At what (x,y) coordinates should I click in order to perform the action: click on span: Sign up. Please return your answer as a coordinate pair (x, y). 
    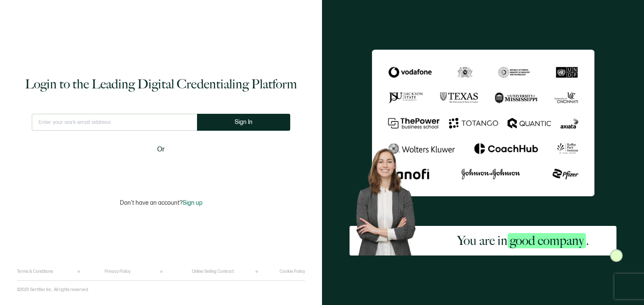
    Looking at the image, I should click on (193, 203).